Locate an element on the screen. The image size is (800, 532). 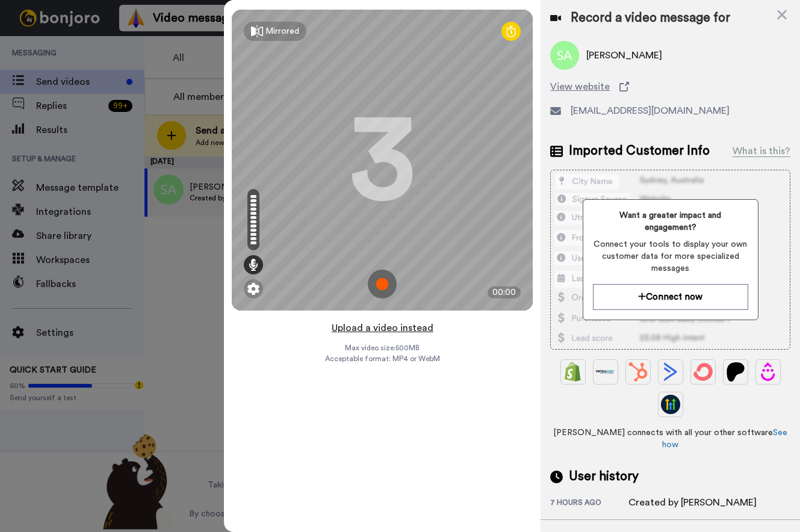
span: Imported Customer Info is located at coordinates (639, 151).